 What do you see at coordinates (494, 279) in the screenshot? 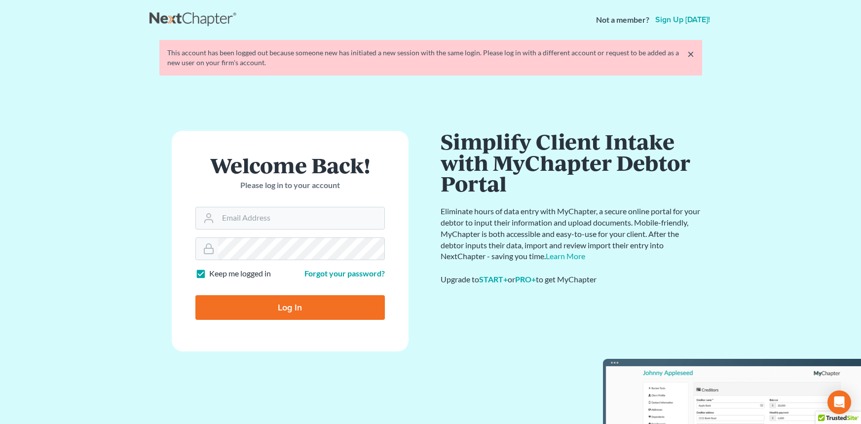
I see `a: START+` at bounding box center [494, 279].